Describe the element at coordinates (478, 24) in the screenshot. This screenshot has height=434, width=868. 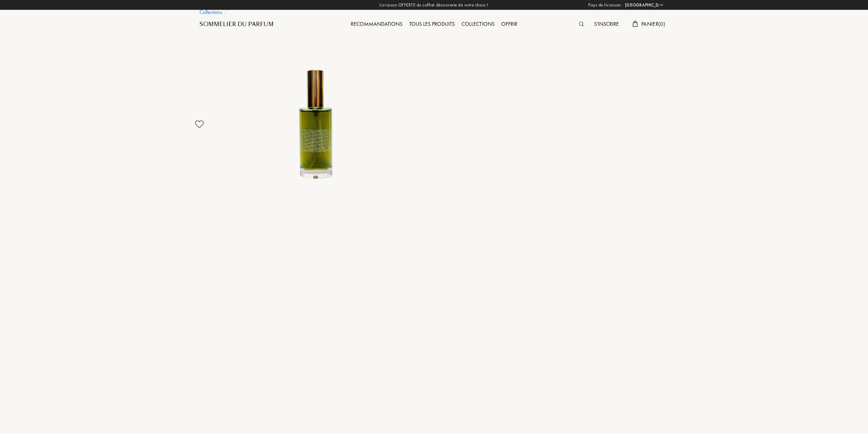
I see `a: Collections` at that location.